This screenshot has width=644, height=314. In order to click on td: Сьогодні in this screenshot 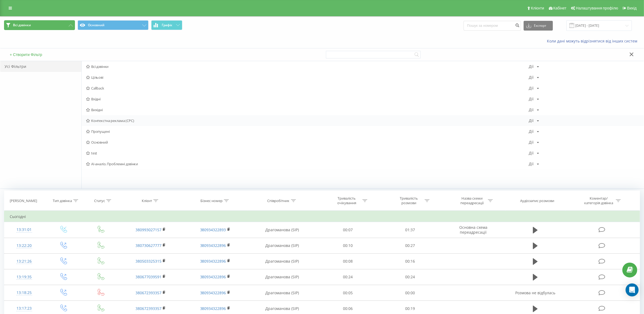, I will do `click(322, 217)`.